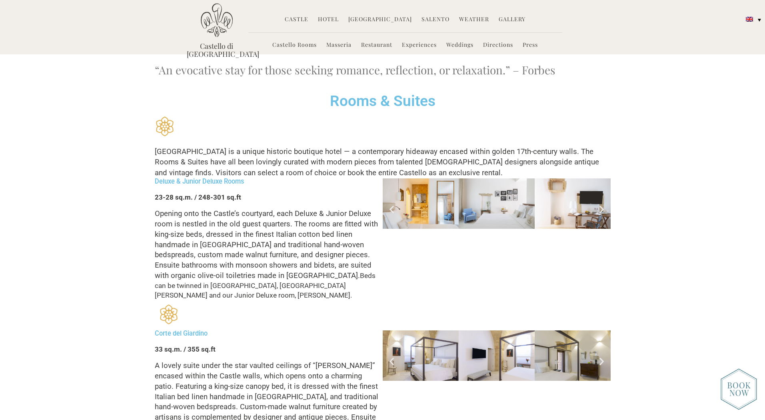 The image size is (765, 420). Describe the element at coordinates (739, 389) in the screenshot. I see `img: new-booknow.png` at that location.